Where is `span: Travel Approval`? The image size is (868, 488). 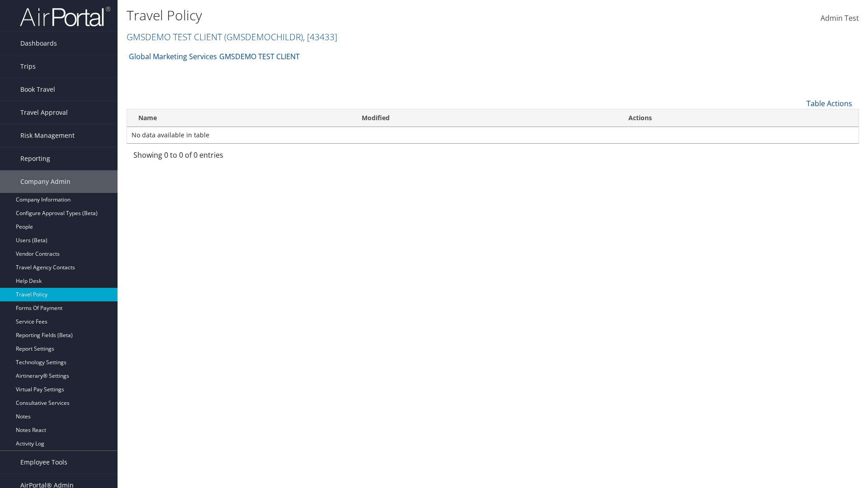
span: Travel Approval is located at coordinates (44, 112).